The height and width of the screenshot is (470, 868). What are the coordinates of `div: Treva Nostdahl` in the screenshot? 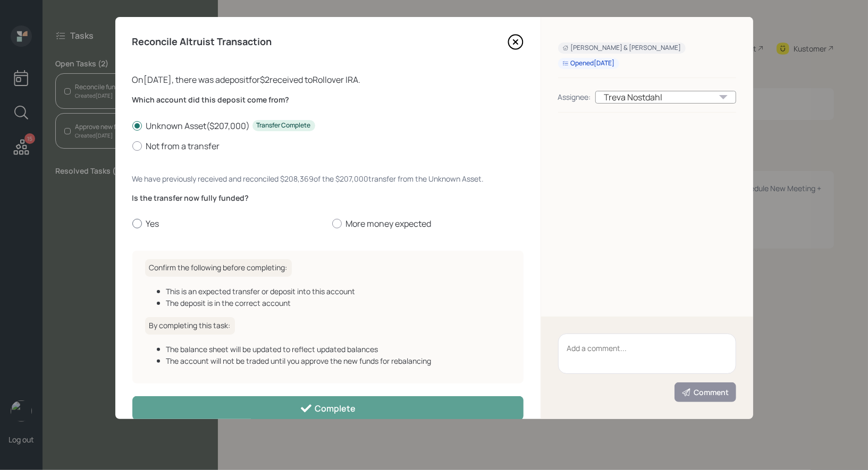 It's located at (665, 97).